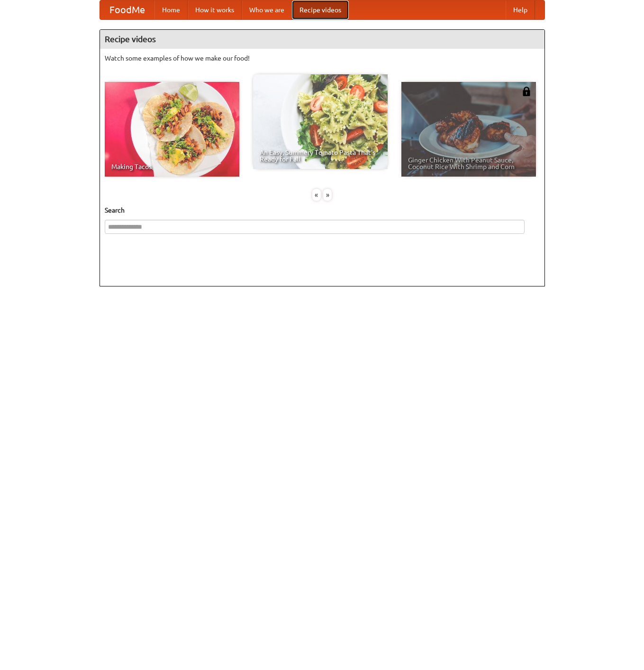  What do you see at coordinates (172, 130) in the screenshot?
I see `a: Making Tacos` at bounding box center [172, 130].